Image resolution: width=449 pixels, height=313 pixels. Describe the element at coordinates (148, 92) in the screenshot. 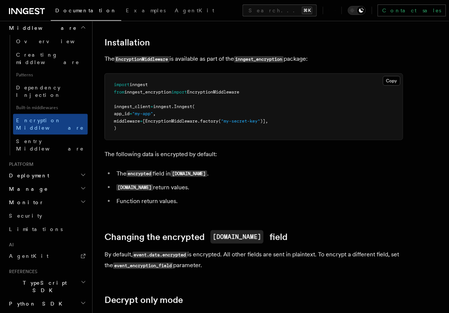

I see `span: inngest_encryption` at that location.